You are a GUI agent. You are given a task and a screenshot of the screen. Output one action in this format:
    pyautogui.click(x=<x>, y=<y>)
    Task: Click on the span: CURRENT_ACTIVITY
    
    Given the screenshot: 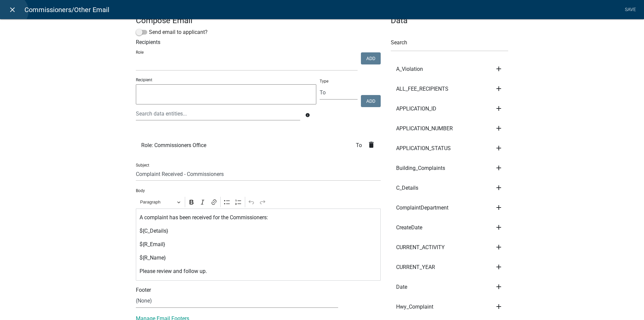 What is the action you would take?
    pyautogui.click(x=420, y=247)
    